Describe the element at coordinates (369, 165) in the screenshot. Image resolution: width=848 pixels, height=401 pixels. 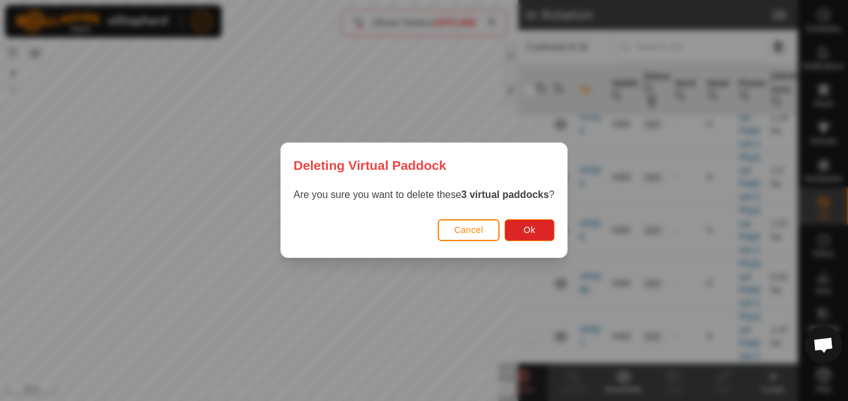
I see `span: Deleting Virtual Paddock` at that location.